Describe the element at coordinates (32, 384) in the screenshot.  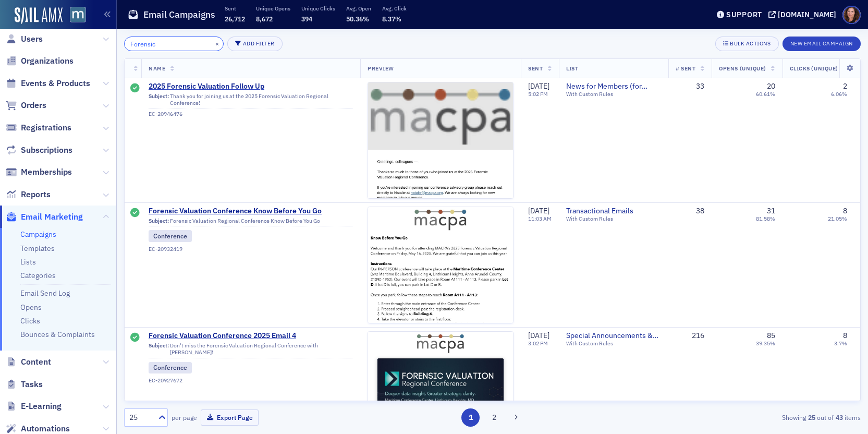
I see `span: Tasks` at that location.